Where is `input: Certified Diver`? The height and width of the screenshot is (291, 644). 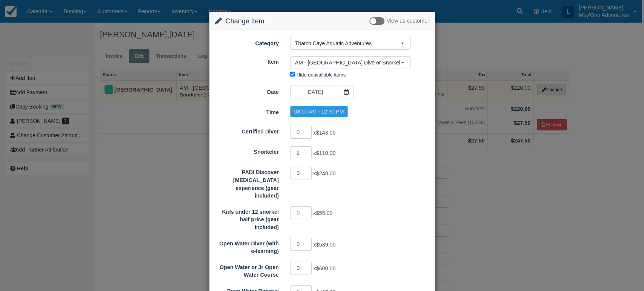
input: Certified Diver is located at coordinates (301, 132).